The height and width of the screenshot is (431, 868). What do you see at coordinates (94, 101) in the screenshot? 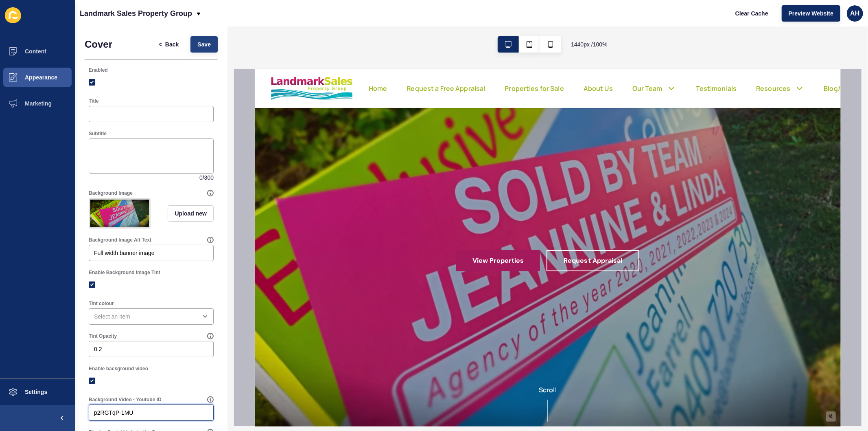
I see `label: Title` at bounding box center [94, 101].